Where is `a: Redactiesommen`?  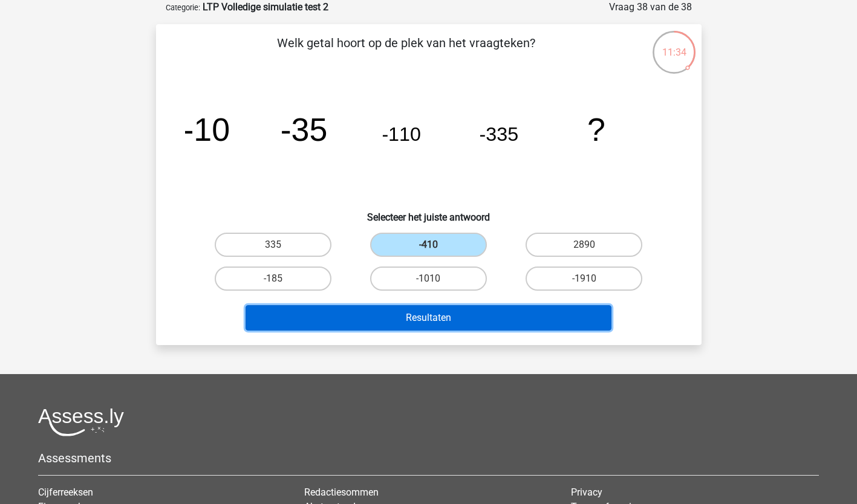
a: Redactiesommen is located at coordinates (341, 493).